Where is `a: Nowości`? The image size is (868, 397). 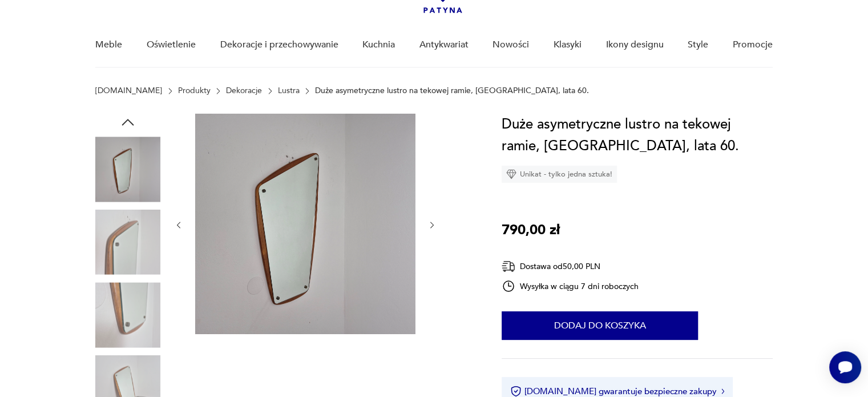 a: Nowości is located at coordinates (511, 44).